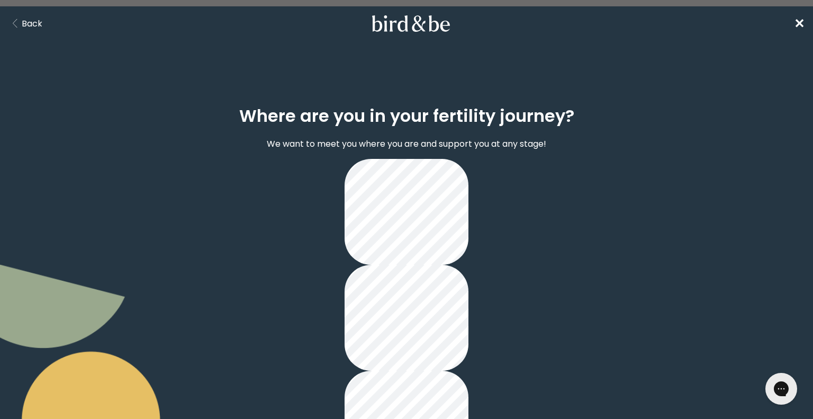  Describe the element at coordinates (25, 23) in the screenshot. I see `button: Back Button` at that location.